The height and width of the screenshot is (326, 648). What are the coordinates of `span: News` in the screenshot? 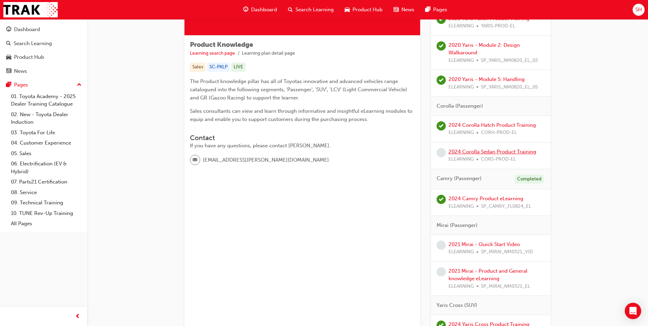 It's located at (408, 10).